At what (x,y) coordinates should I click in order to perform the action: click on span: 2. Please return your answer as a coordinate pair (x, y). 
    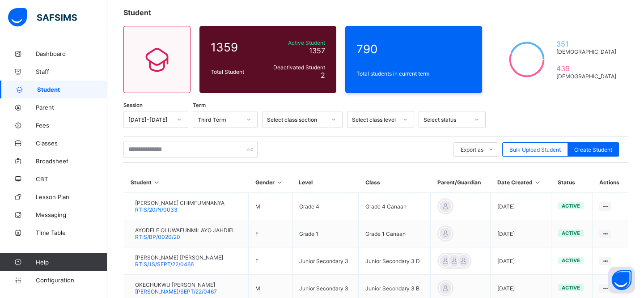
    Looking at the image, I should click on (323, 75).